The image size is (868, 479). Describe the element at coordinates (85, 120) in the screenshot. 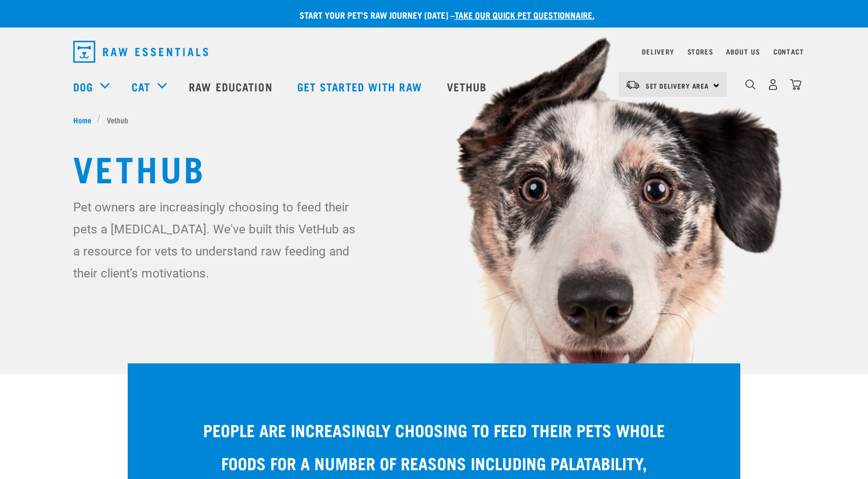

I see `a: Home` at that location.